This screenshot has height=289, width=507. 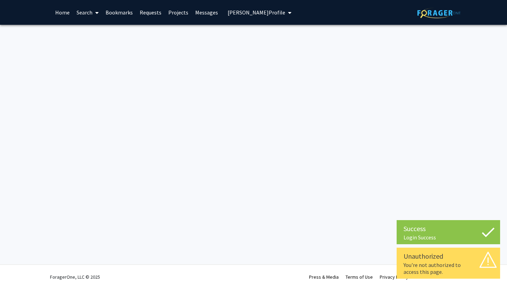 What do you see at coordinates (449, 257) in the screenshot?
I see `div: Unauthorized` at bounding box center [449, 257].